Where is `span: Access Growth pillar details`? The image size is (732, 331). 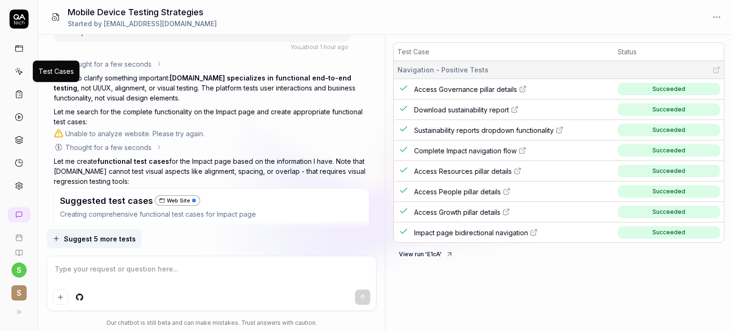 span: Access Growth pillar details is located at coordinates (457, 212).